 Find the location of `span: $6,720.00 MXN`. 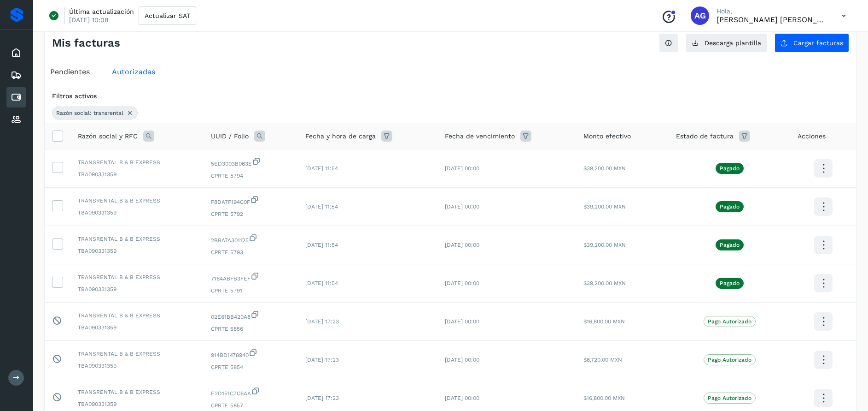

span: $6,720.00 MXN is located at coordinates (603, 359).